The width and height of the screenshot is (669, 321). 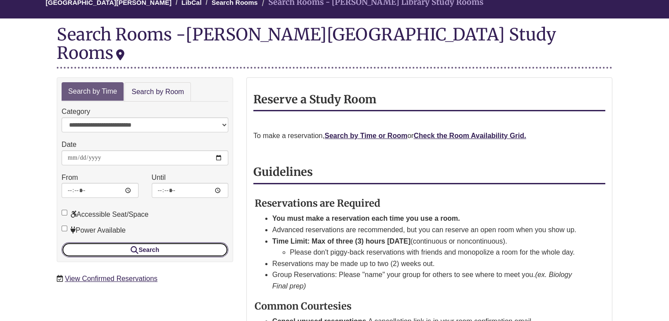 What do you see at coordinates (69, 145) in the screenshot?
I see `label: Date` at bounding box center [69, 145].